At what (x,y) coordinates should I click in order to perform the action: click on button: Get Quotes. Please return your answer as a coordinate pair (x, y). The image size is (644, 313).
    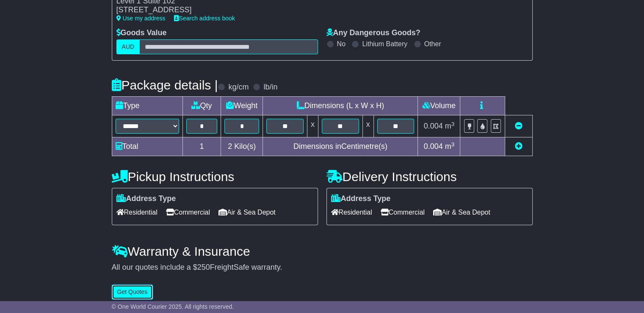
    Looking at the image, I should click on (133, 292).